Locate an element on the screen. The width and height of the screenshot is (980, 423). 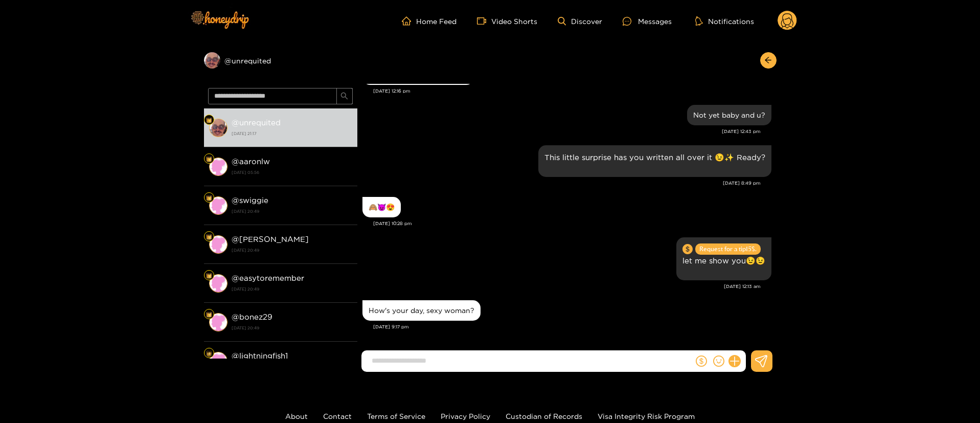
span: Request for a tip 15 $. is located at coordinates (728, 249).